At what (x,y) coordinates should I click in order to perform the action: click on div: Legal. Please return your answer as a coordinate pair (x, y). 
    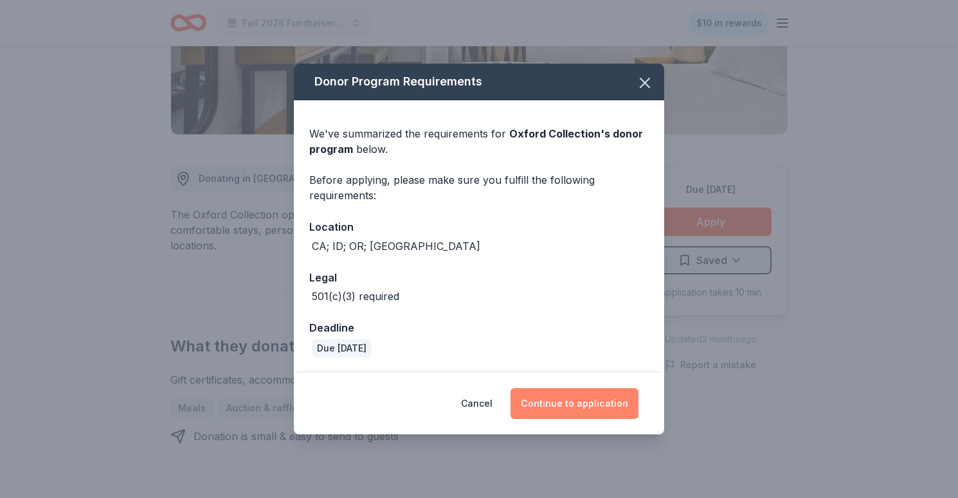
    Looking at the image, I should click on (479, 278).